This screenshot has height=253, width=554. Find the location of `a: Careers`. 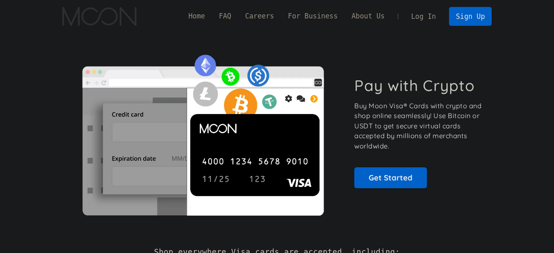

a: Careers is located at coordinates (260, 16).